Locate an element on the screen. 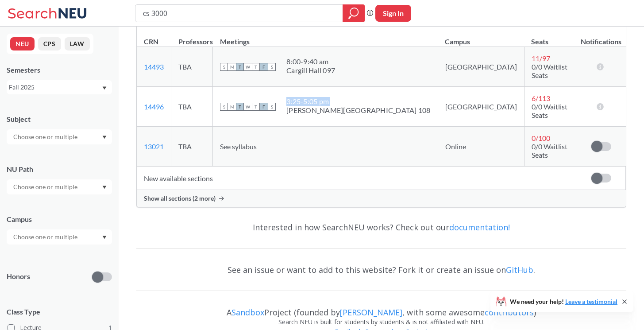 This screenshot has height=330, width=644. th: Meetings is located at coordinates (325, 37).